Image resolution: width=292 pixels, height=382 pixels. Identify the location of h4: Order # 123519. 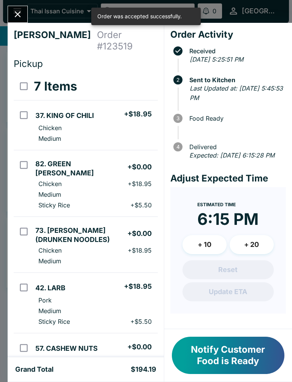
(127, 41).